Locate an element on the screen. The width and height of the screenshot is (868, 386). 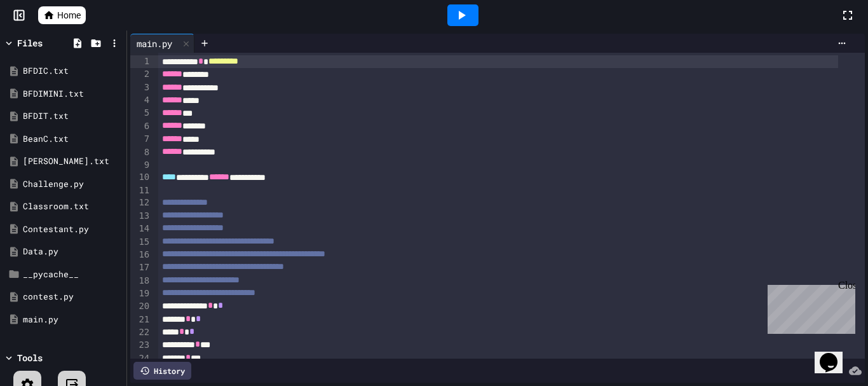
div: 16 is located at coordinates (141, 255).